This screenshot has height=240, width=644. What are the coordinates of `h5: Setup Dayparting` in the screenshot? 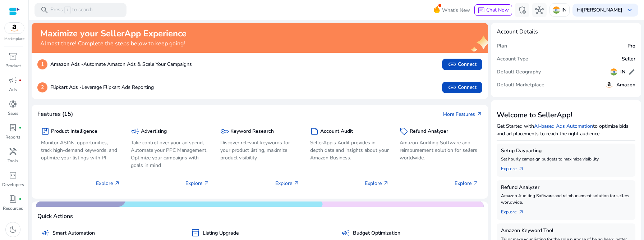 It's located at (566, 151).